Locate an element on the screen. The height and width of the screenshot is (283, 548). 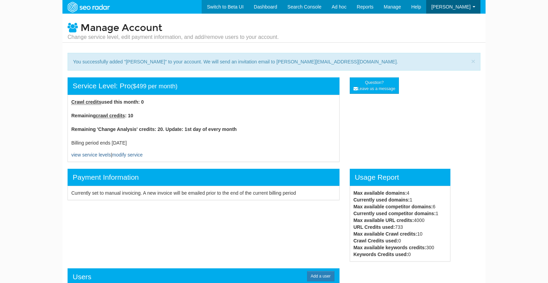
span: Help is located at coordinates (416, 7).